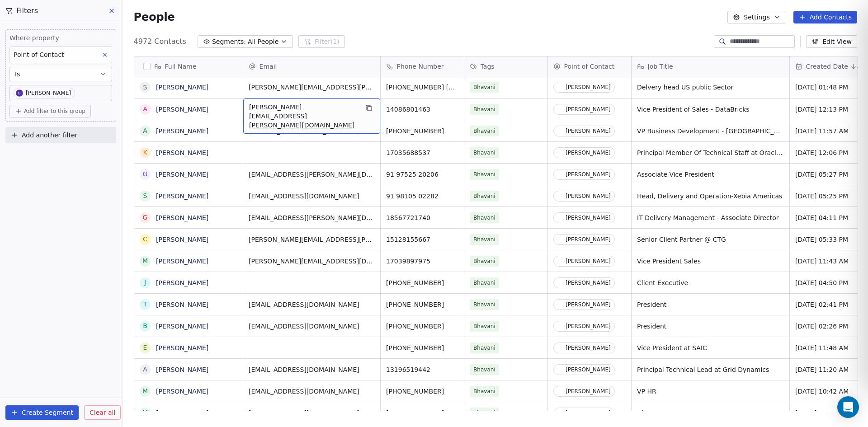  Describe the element at coordinates (145, 217) in the screenshot. I see `div: G` at that location.